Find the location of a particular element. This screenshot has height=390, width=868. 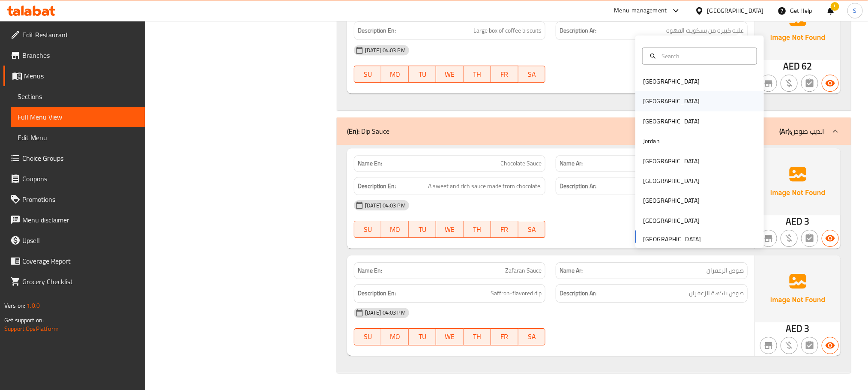

input: Search is located at coordinates (704, 56).